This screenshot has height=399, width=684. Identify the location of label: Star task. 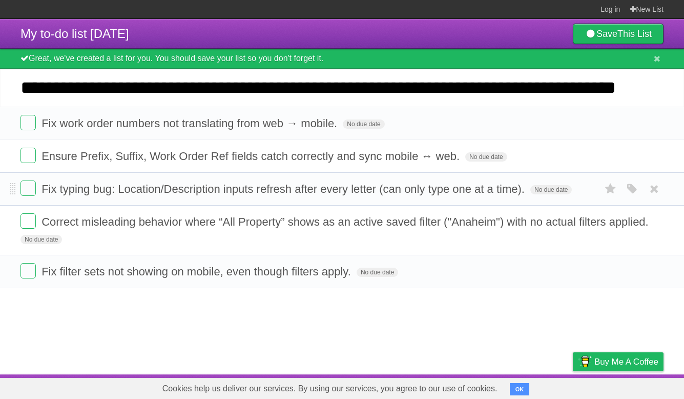
(611, 189).